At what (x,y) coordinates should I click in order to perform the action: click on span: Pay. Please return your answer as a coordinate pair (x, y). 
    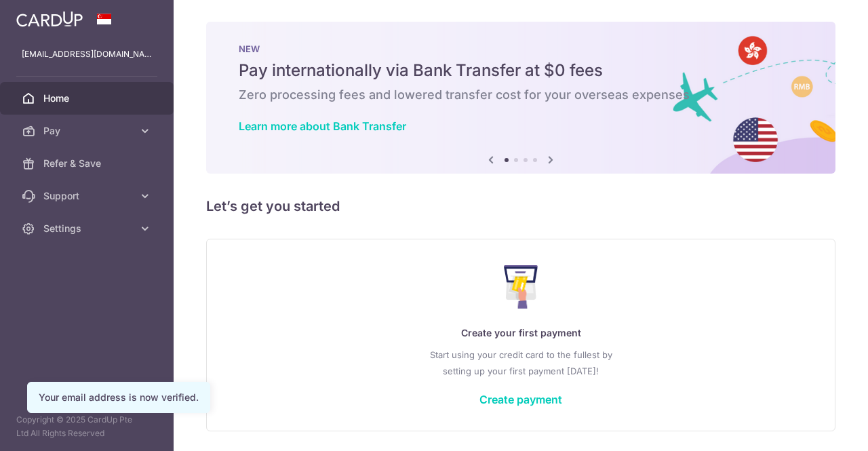
    Looking at the image, I should click on (88, 131).